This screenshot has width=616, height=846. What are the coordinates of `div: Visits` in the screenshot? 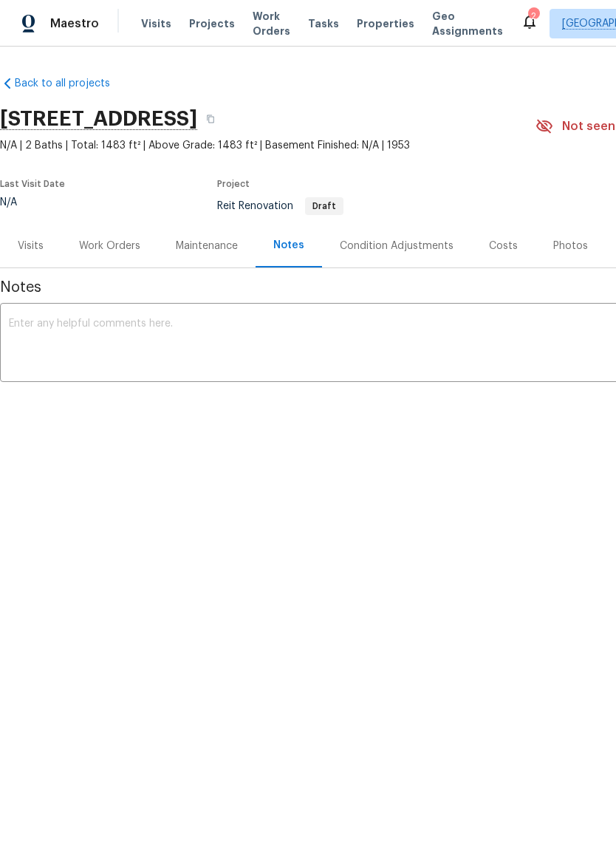 It's located at (30, 246).